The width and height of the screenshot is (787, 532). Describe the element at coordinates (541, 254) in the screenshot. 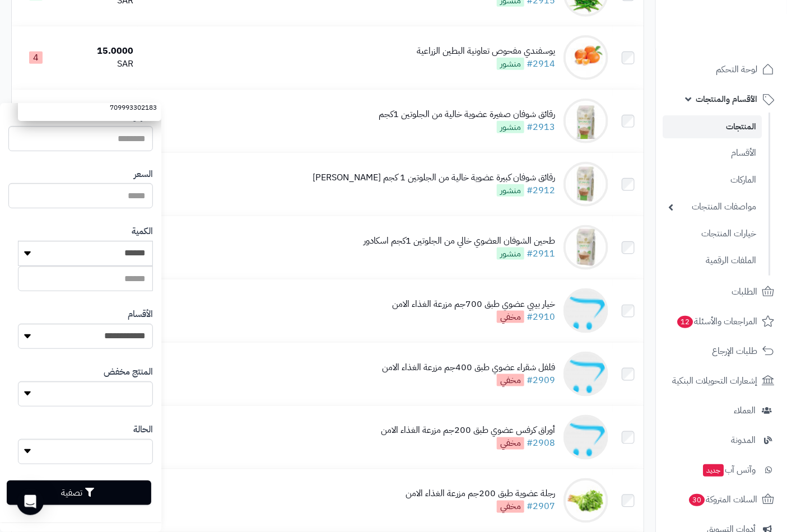

I see `a: #2911` at that location.